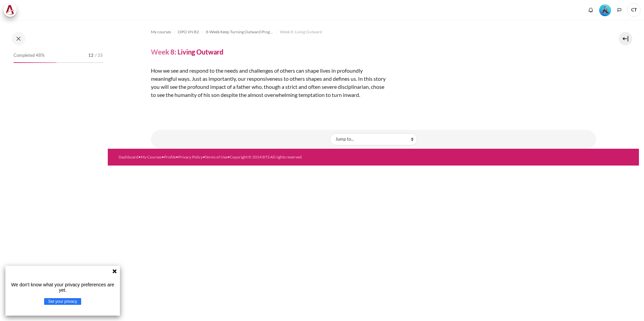 The image size is (644, 321). I want to click on a: Terms of Use, so click(216, 157).